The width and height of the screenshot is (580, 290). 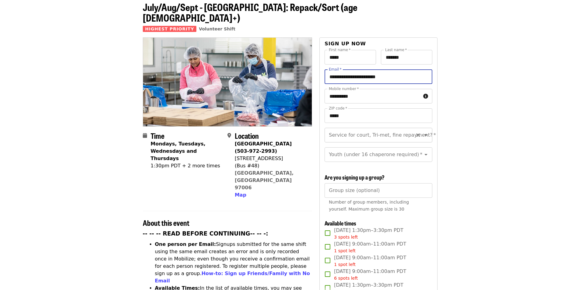 What do you see at coordinates (378, 77) in the screenshot?
I see `input: Email` at bounding box center [378, 77].